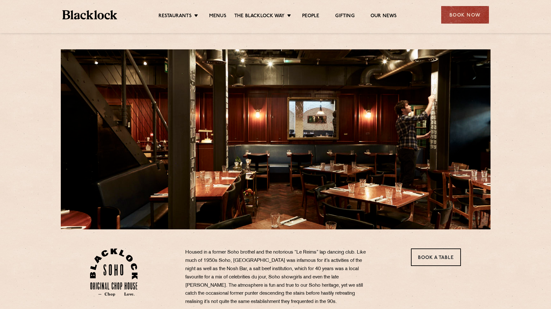 This screenshot has height=309, width=551. Describe the element at coordinates (114, 272) in the screenshot. I see `img: Soho-stamp-default.svg` at that location.